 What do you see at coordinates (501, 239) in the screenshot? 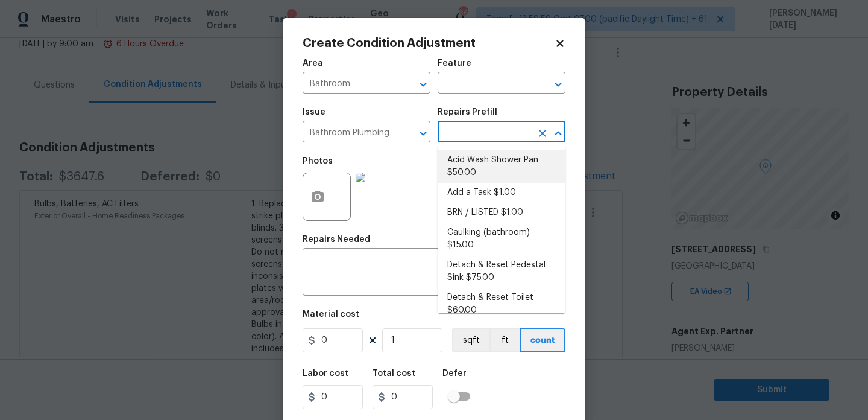
I see `li: Caulking (bathroom) $15.00` at bounding box center [501, 239].